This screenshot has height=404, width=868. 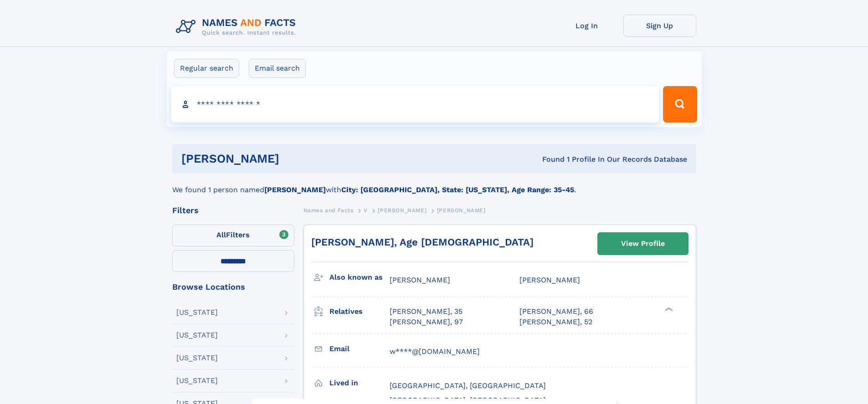 What do you see at coordinates (233, 286) in the screenshot?
I see `div: Browse Locations` at bounding box center [233, 286].